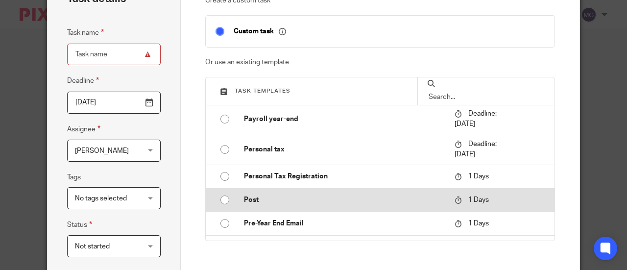 This screenshot has height=270, width=627. Describe the element at coordinates (380, 62) in the screenshot. I see `p: Or use an existing template` at that location.